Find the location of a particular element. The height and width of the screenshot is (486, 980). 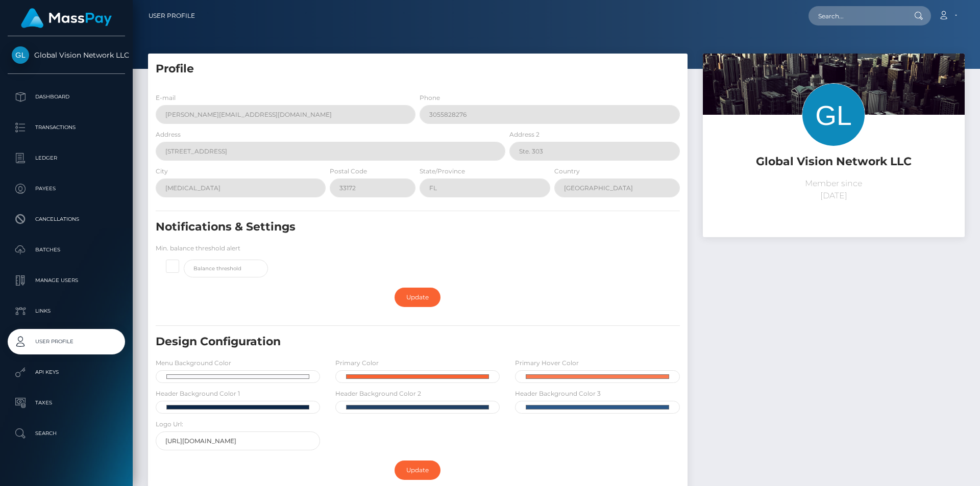

h5: Profile is located at coordinates (418, 69).